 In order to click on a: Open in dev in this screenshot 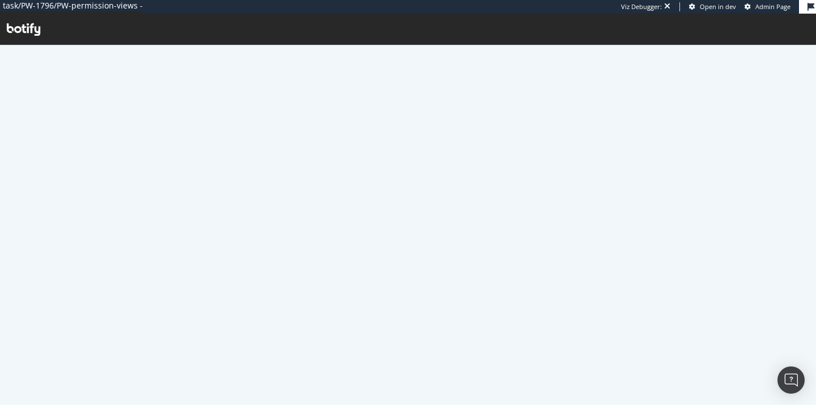, I will do `click(712, 7)`.